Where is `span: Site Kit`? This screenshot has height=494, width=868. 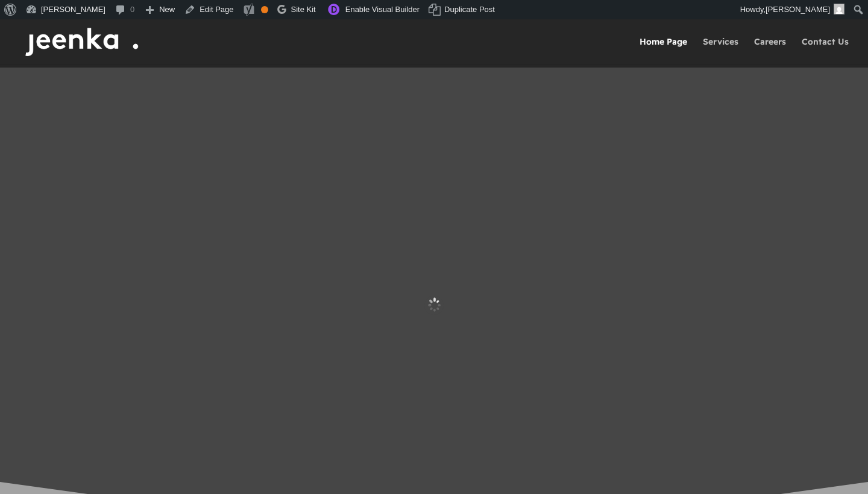 span: Site Kit is located at coordinates (304, 9).